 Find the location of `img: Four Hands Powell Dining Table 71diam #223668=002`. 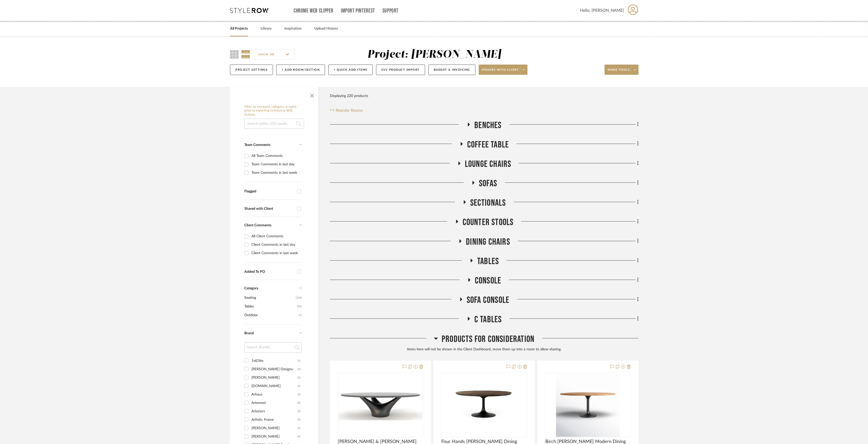

img: Four Hands Powell Dining Table 71diam #223668=002 is located at coordinates (484, 405).